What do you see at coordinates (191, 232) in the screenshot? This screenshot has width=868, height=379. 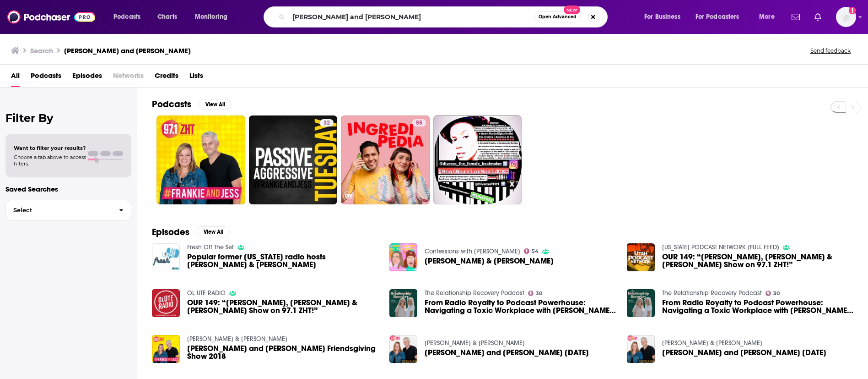 I see `a: EpisodesView All` at bounding box center [191, 232].